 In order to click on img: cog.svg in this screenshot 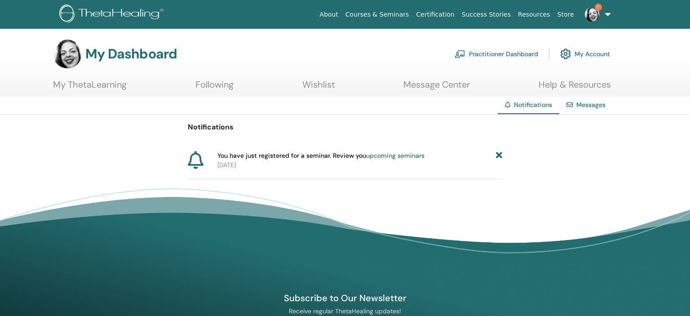, I will do `click(566, 54)`.